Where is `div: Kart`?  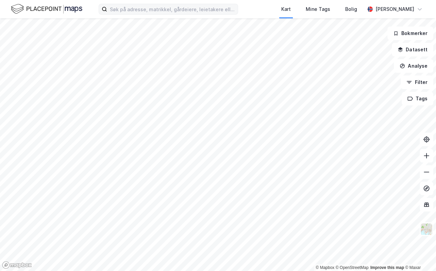 div: Kart is located at coordinates (286, 9).